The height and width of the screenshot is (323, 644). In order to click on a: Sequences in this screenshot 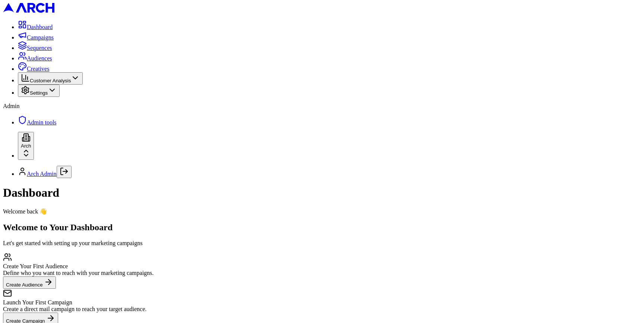, I will do `click(35, 48)`.